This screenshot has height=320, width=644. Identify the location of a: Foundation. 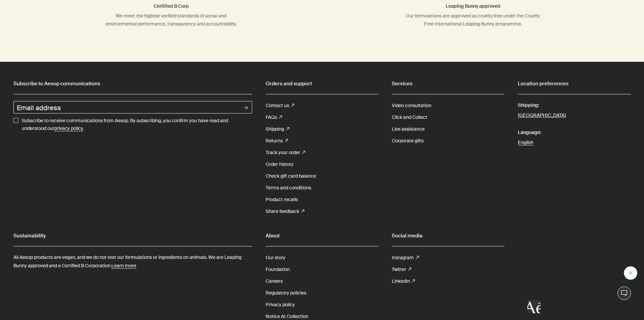
(277, 269).